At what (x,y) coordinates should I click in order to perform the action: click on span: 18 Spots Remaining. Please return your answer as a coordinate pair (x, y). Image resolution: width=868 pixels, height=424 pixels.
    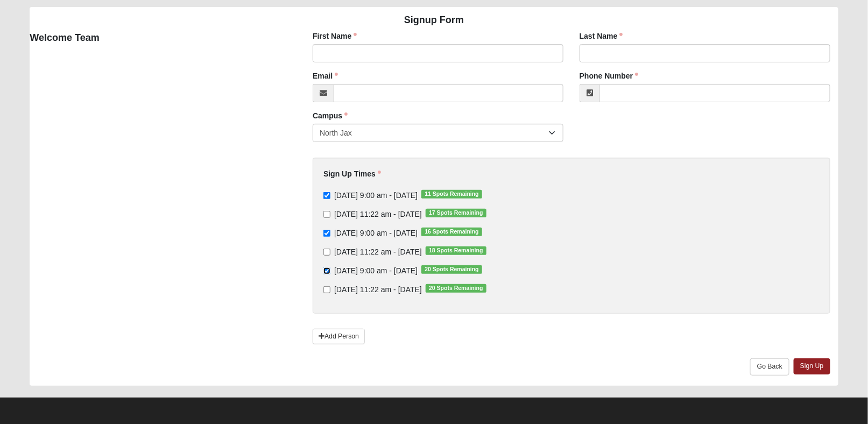
    Looking at the image, I should click on (456, 251).